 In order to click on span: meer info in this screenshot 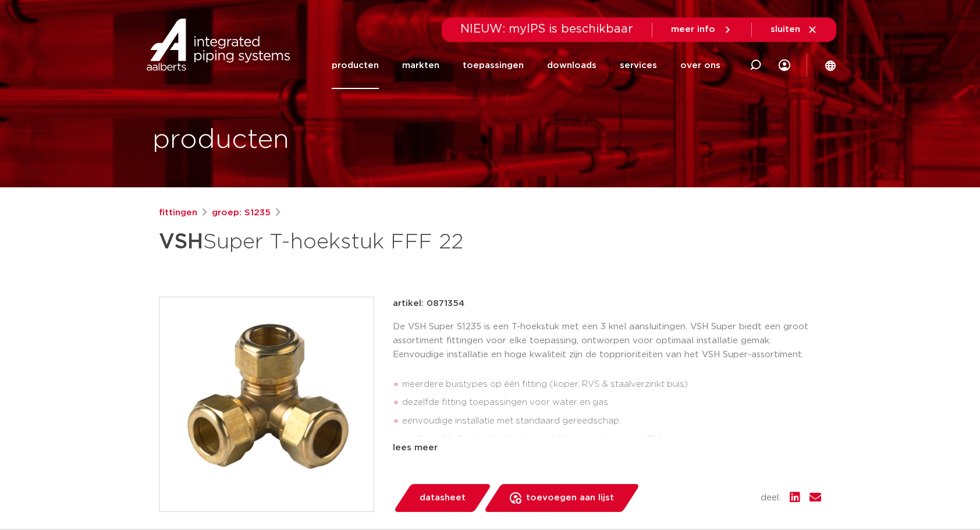, I will do `click(693, 29)`.